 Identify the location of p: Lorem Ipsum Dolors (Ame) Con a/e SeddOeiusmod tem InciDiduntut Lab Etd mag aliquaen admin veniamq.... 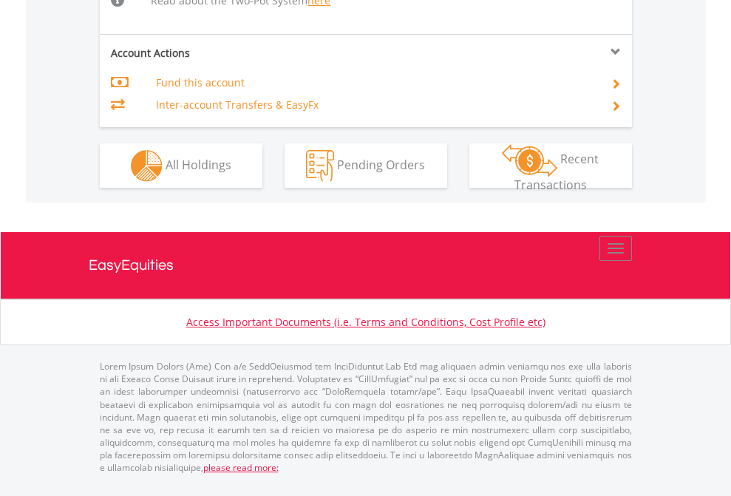
(366, 417).